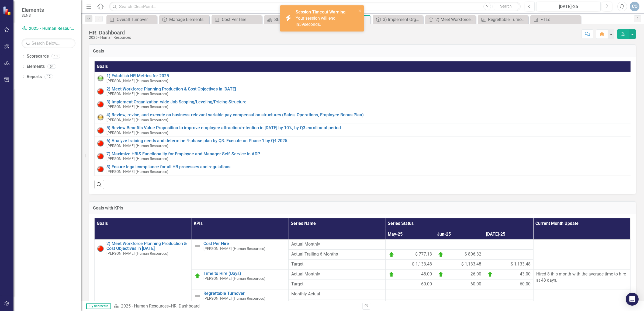 This screenshot has height=311, width=644. What do you see at coordinates (241, 19) in the screenshot?
I see `div: Cost Per Hire` at bounding box center [241, 19].